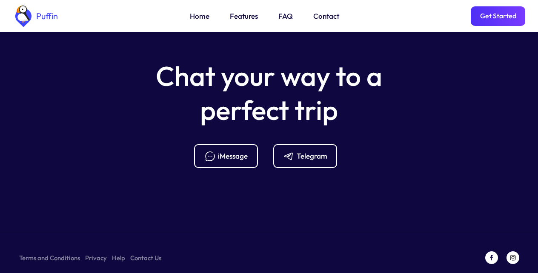  What do you see at coordinates (312, 156) in the screenshot?
I see `div: Telegram` at bounding box center [312, 156].